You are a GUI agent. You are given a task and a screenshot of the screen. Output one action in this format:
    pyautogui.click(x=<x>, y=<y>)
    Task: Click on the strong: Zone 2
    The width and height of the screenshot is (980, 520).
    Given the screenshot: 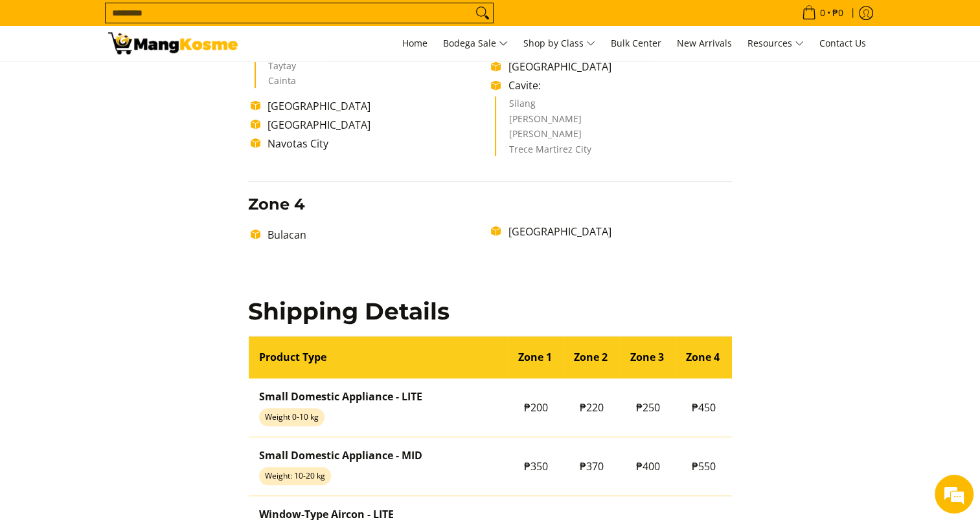 What is the action you would take?
    pyautogui.click(x=591, y=358)
    